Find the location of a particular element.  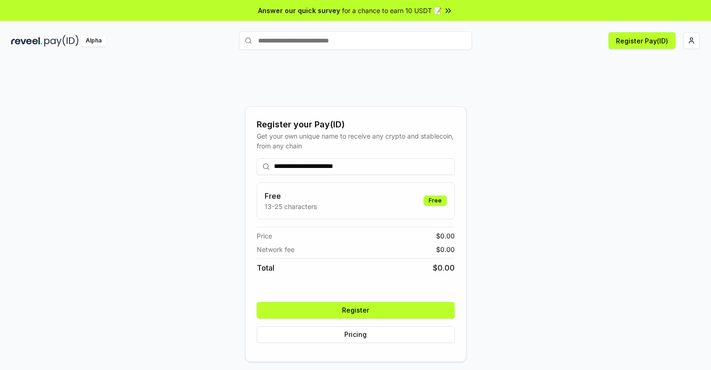

p: 13-25 characters is located at coordinates (291, 206).